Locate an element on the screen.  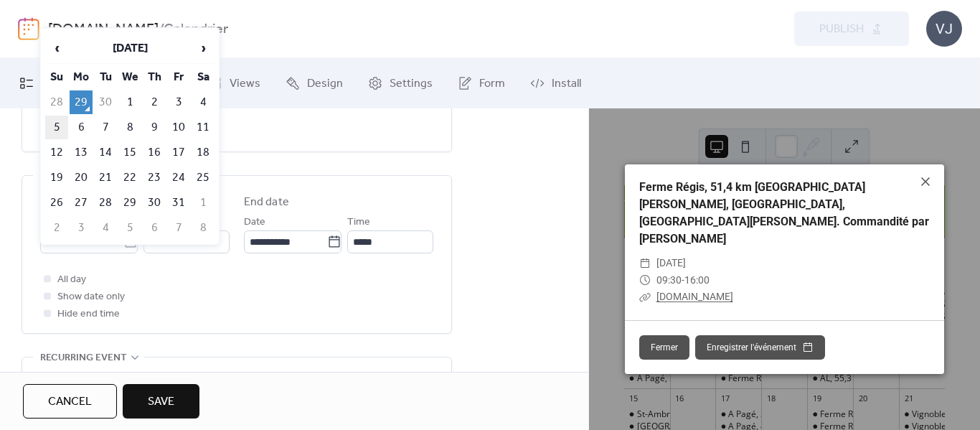
a: My Events is located at coordinates (56, 83).